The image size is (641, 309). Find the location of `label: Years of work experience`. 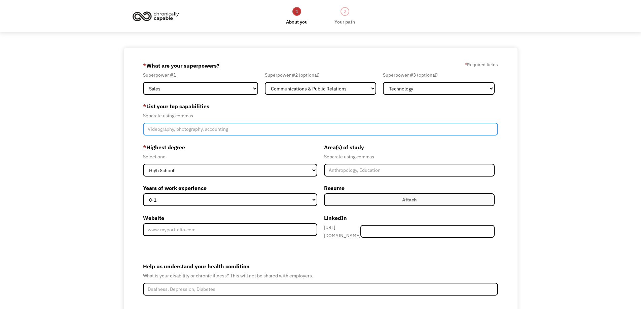

label: Years of work experience is located at coordinates (230, 188).